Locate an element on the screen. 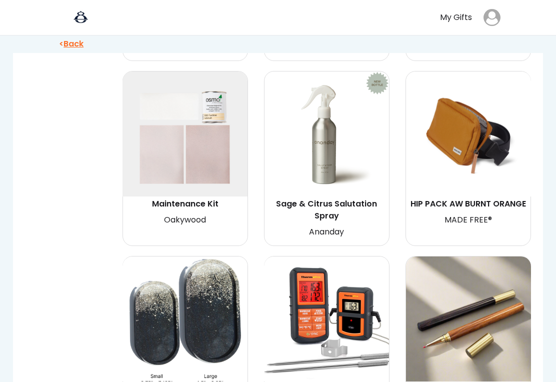 The image size is (556, 382). img: made-free-hip-pack-aw-burnt-orange-49750145892628.jpg is located at coordinates (468, 134).